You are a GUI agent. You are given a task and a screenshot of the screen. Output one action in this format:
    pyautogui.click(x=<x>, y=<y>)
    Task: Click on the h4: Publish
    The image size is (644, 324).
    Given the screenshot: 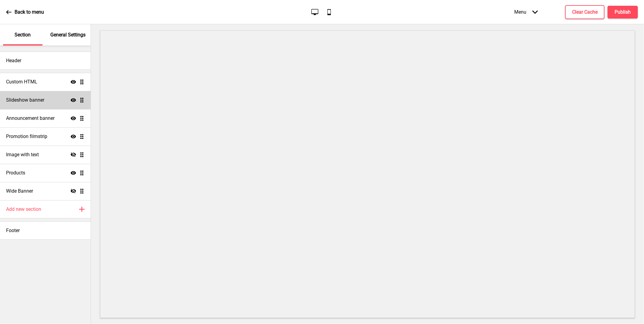 What is the action you would take?
    pyautogui.click(x=623, y=12)
    